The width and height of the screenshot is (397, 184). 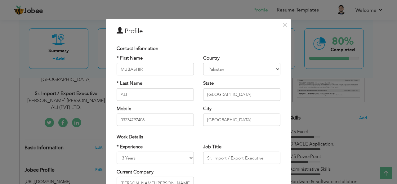 I want to click on h3: Profile, so click(x=199, y=31).